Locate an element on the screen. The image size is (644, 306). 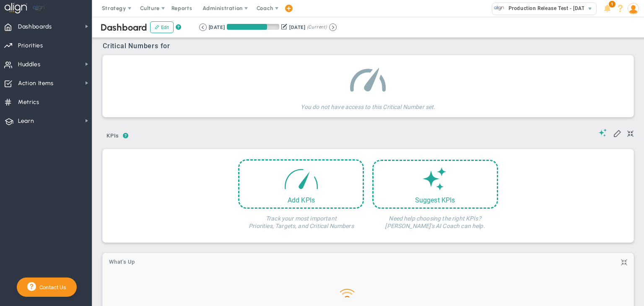
span: Metrics is located at coordinates (28, 102).